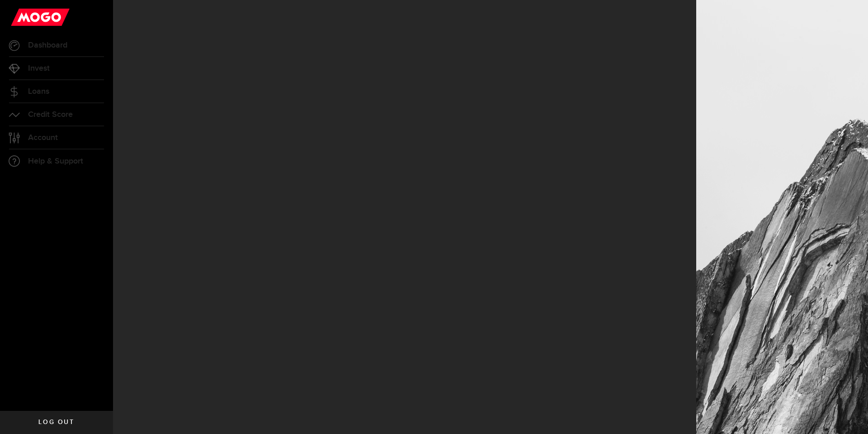 The width and height of the screenshot is (868, 434). I want to click on span: Loans, so click(39, 91).